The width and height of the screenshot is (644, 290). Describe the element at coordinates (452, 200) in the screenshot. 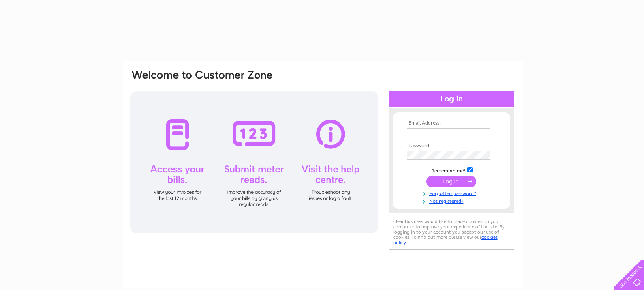

I see `a: Not registered?` at that location.